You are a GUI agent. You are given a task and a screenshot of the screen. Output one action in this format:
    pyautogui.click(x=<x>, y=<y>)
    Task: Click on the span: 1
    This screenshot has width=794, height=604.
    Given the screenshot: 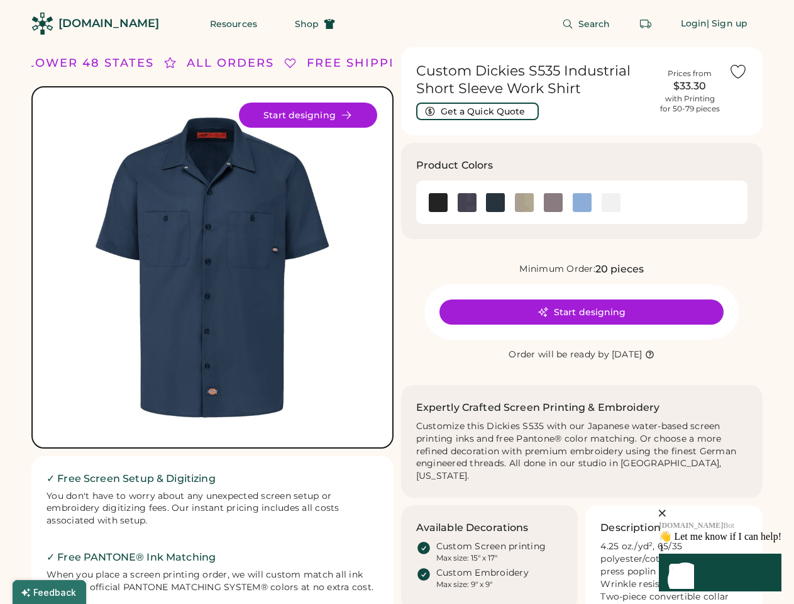 What is the action you would take?
    pyautogui.click(x=78, y=105)
    